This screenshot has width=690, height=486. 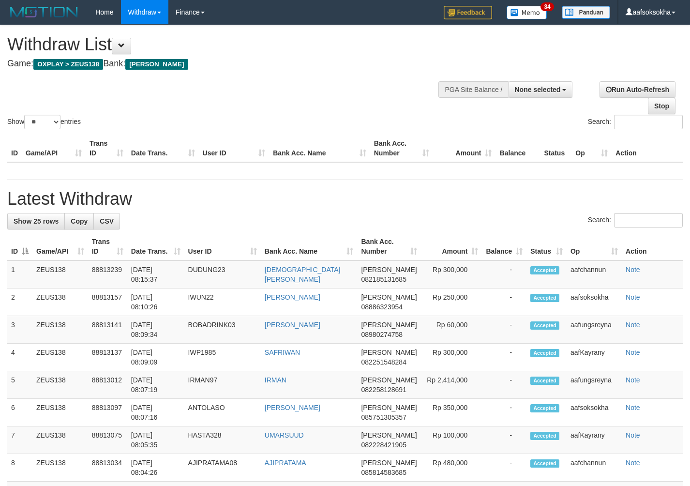 I want to click on th: Game/API: activate to sort column ascending, so click(x=60, y=246).